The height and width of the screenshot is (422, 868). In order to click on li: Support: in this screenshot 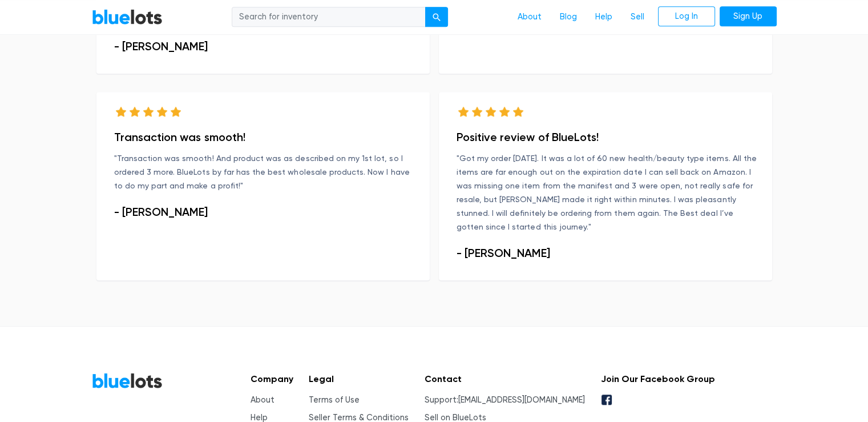, I will do `click(505, 400)`.